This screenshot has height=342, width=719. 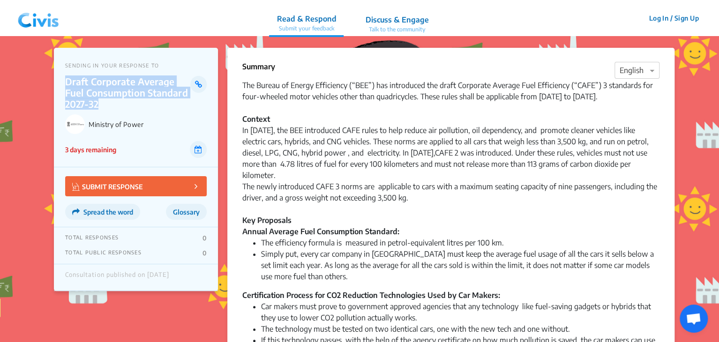 What do you see at coordinates (674, 18) in the screenshot?
I see `button: Log In / Sign Up` at bounding box center [674, 18].